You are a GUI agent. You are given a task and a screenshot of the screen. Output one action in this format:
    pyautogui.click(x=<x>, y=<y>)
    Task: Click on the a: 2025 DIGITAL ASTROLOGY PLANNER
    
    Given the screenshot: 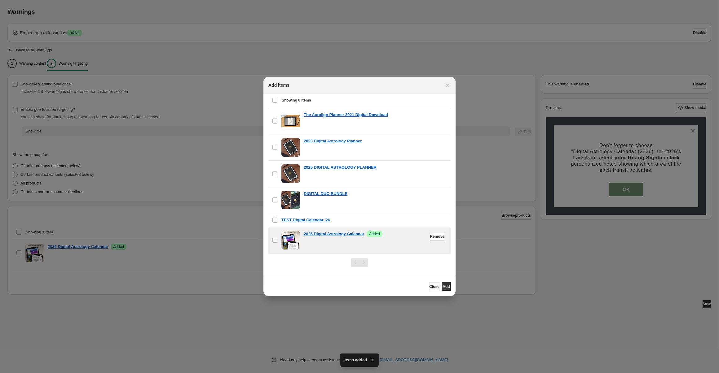 What is the action you would take?
    pyautogui.click(x=340, y=168)
    